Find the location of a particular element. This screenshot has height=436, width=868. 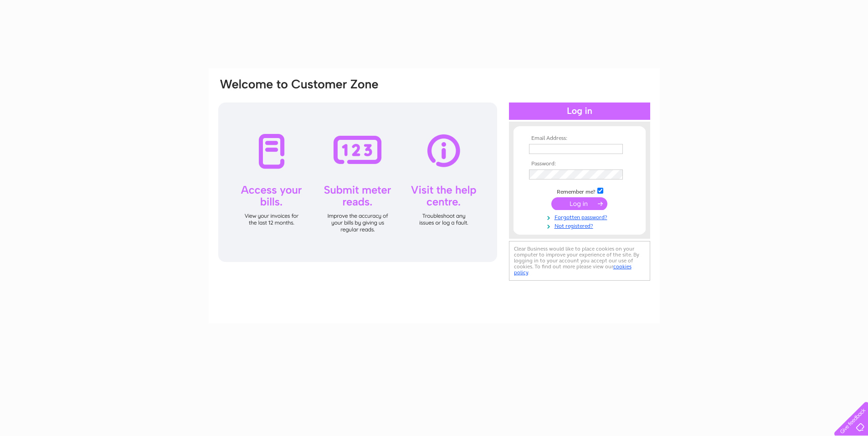

div: Clear Business would like to place cookies on your computer to improve your experience of the sit... is located at coordinates (580, 261).